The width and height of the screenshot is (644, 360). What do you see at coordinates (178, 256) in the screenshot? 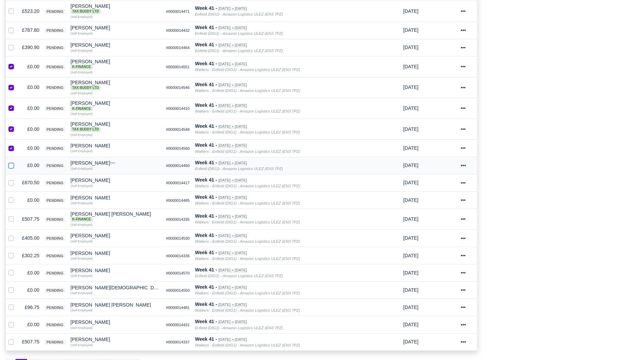
I see `small: #0000014336` at bounding box center [178, 256].